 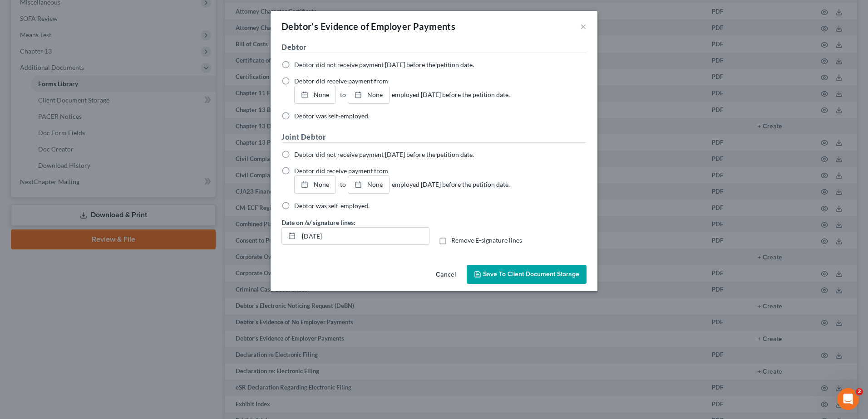 I want to click on span: Remove E-signature lines, so click(x=487, y=240).